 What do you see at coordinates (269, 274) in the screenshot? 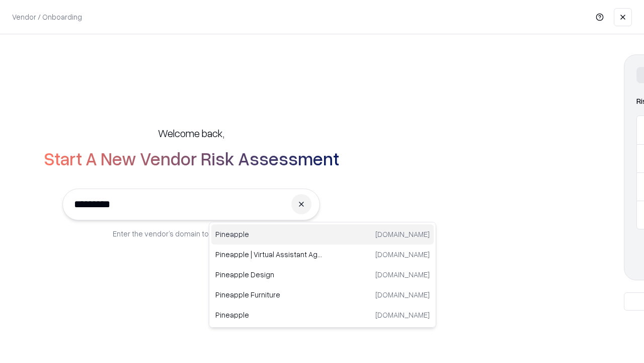
I see `p: Pineapple Design` at bounding box center [269, 274].